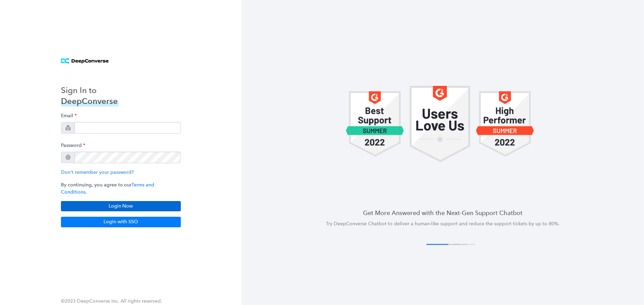 The width and height of the screenshot is (644, 305). I want to click on span: Try DeepConverse Chatbot to deliver a human-like support and reduce the support tickets by up to ..., so click(443, 223).